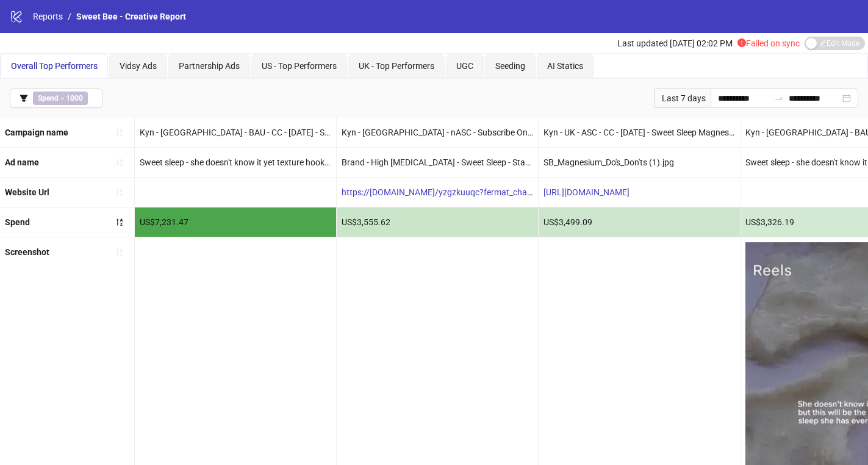 The image size is (868, 465). I want to click on span: Partnership Ads, so click(209, 66).